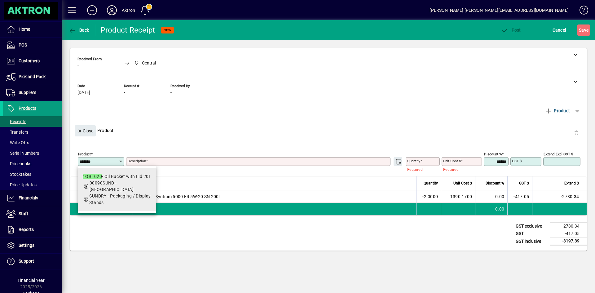 The height and width of the screenshot is (293, 595). Describe the element at coordinates (33, 132) in the screenshot. I see `a: Transfers` at that location.